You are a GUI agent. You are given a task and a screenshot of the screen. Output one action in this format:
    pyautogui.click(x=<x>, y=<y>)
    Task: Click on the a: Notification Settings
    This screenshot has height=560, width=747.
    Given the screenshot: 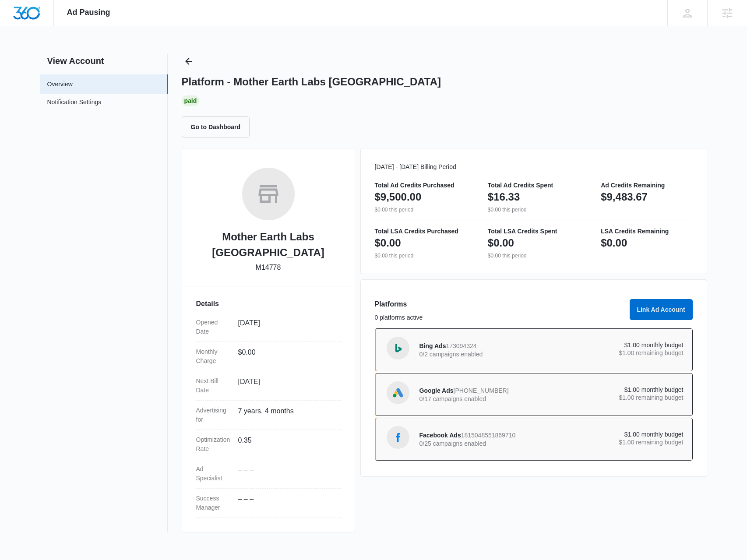 What is the action you would take?
    pyautogui.click(x=75, y=103)
    